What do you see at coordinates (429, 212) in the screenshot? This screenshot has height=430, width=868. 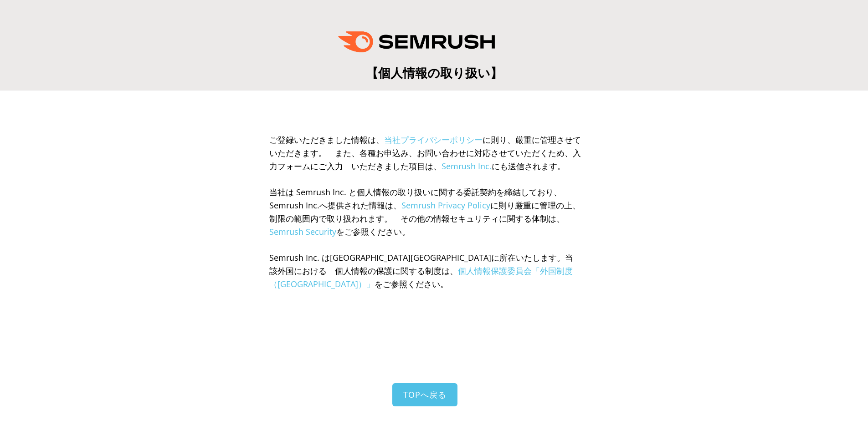 I see `span: 当社は Semrush Inc. と個人情報の取り扱いに関する委託契約を締結しており、 Semrush Inc.へ提供された情報は、 に則り厳重に管理の上、 制限の範囲内で取り扱われます。 その...` at bounding box center [429, 212].